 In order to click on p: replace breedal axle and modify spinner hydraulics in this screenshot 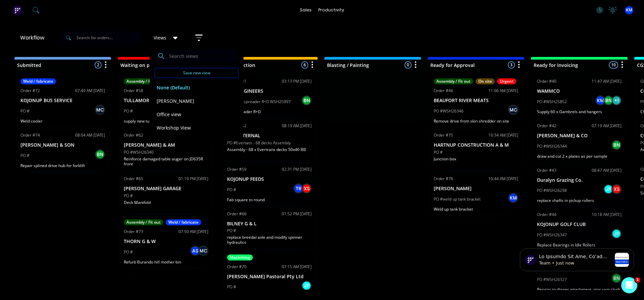, I will do `click(269, 240)`.